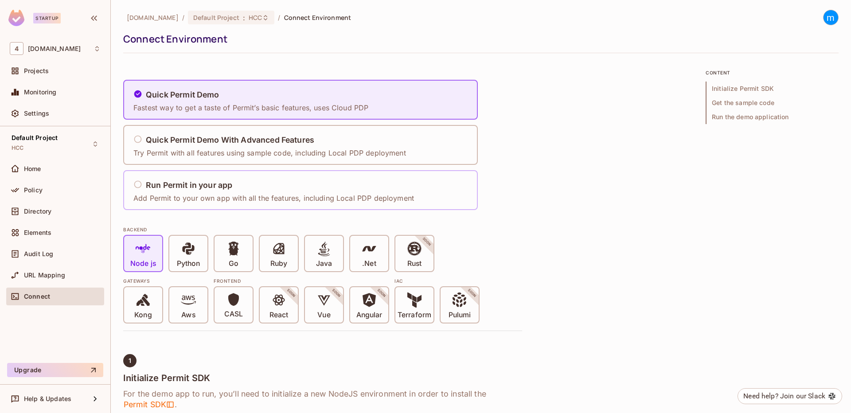 Image resolution: width=851 pixels, height=413 pixels. What do you see at coordinates (189, 185) in the screenshot?
I see `h5: Run Permit in your app` at bounding box center [189, 185].